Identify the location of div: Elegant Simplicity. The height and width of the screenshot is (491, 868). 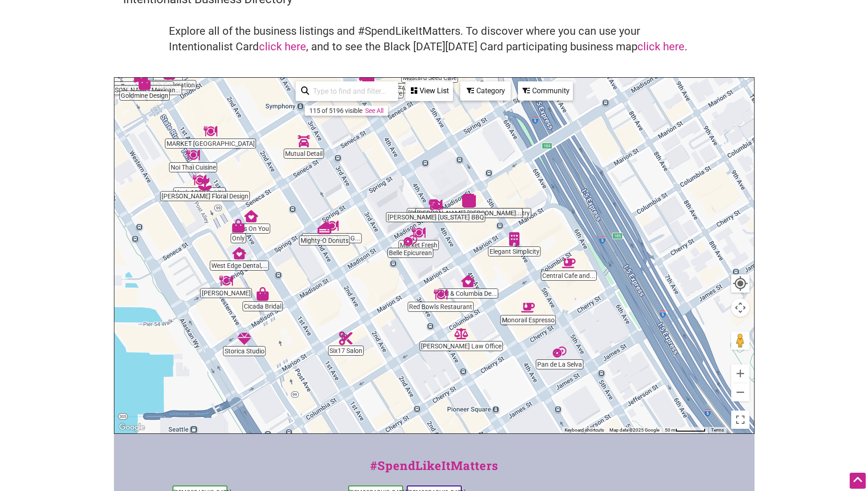
(515, 239).